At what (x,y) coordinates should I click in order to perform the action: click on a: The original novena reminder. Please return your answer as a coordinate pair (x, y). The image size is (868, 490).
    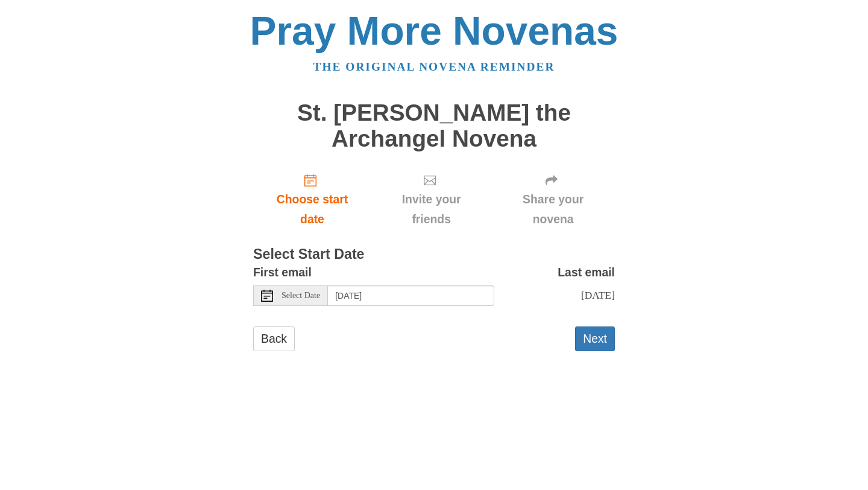
    Looking at the image, I should click on (434, 67).